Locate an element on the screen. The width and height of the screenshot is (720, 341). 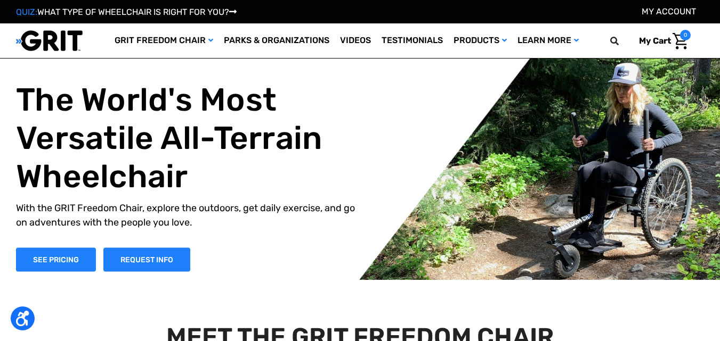
a: Parks & Organizations is located at coordinates (276, 40).